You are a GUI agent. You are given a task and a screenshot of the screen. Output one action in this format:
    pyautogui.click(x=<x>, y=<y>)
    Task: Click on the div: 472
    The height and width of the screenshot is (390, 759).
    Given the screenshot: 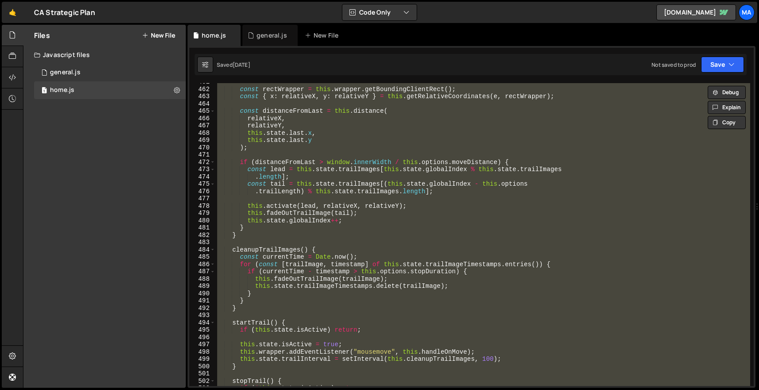 What is the action you would take?
    pyautogui.click(x=202, y=162)
    